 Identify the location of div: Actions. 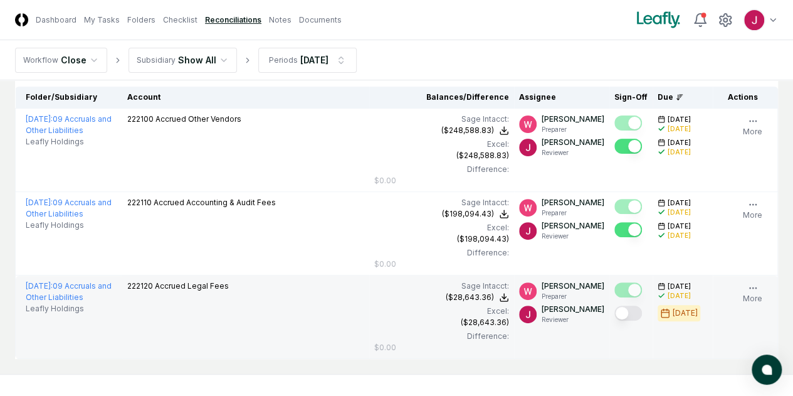
(743, 97).